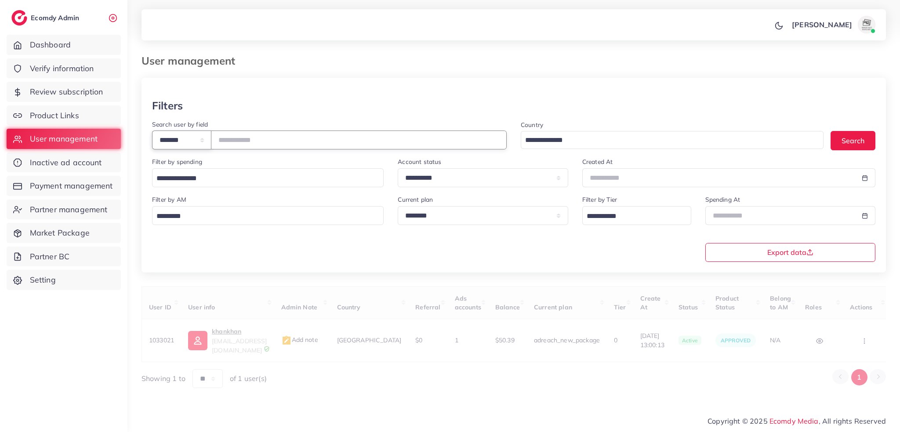 This screenshot has width=900, height=432. What do you see at coordinates (56, 18) in the screenshot?
I see `h2: Ecomdy Admin` at bounding box center [56, 18].